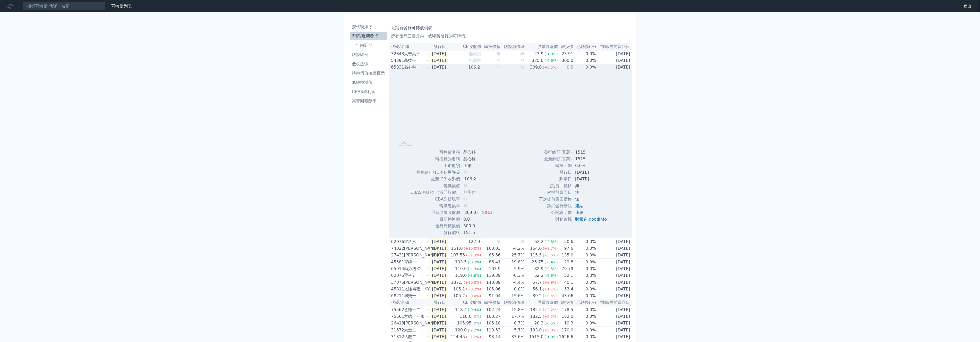 Image resolution: width=980 pixels, height=342 pixels. What do you see at coordinates (566, 262) in the screenshot?
I see `td: 29.8` at bounding box center [566, 262].